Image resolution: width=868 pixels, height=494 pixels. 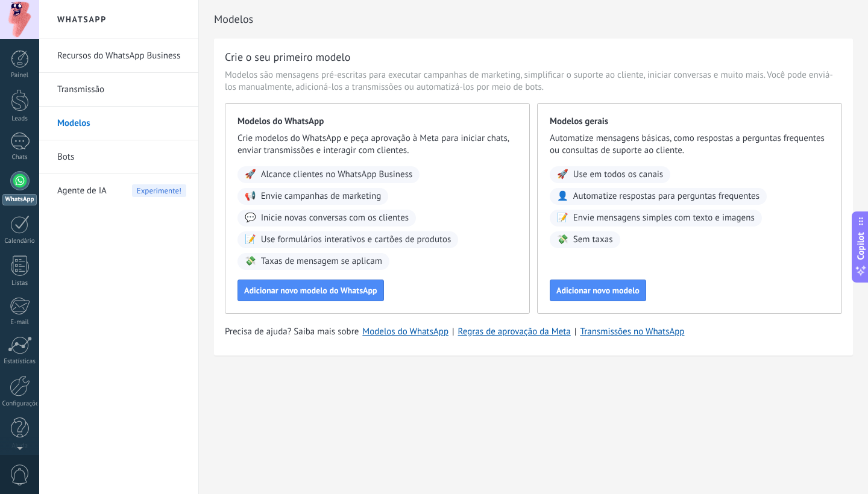 I want to click on button: Adicionar novo modelo, so click(x=598, y=290).